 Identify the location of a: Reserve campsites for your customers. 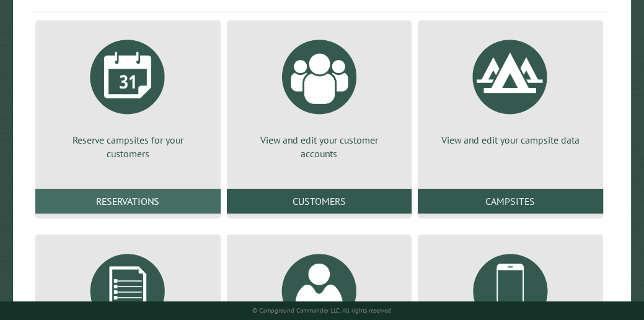
(128, 95).